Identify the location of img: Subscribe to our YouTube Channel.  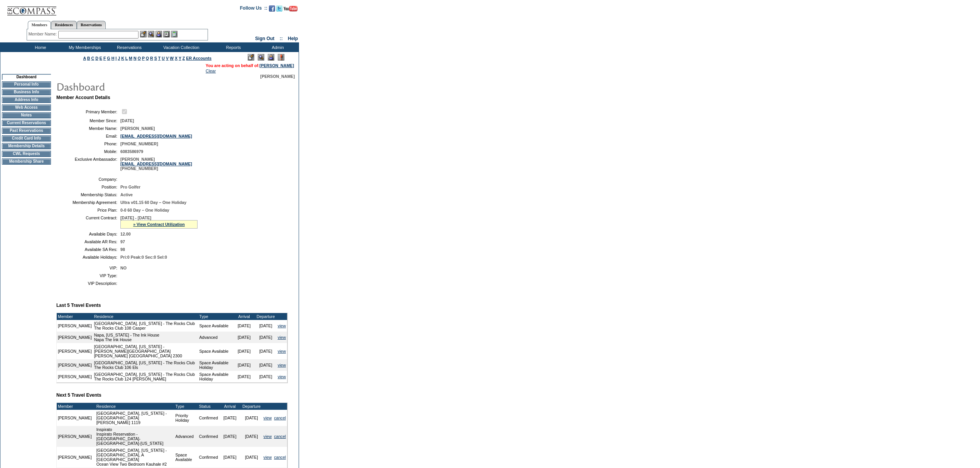
(291, 8).